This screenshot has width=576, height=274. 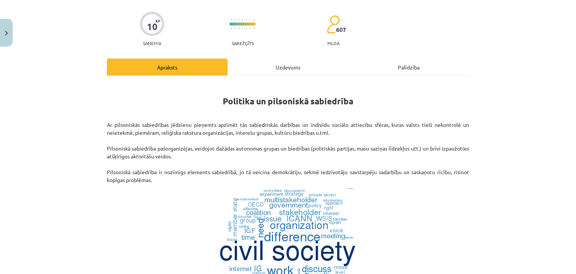 What do you see at coordinates (242, 43) in the screenshot?
I see `p: Sarežģīts` at bounding box center [242, 43].